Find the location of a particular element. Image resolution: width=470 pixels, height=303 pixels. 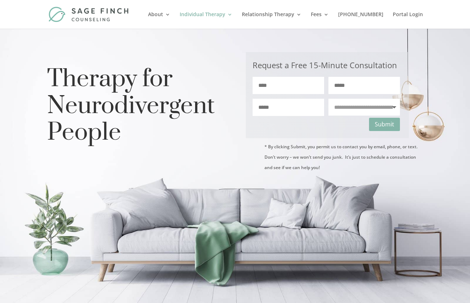

a: Fees is located at coordinates (320, 20).